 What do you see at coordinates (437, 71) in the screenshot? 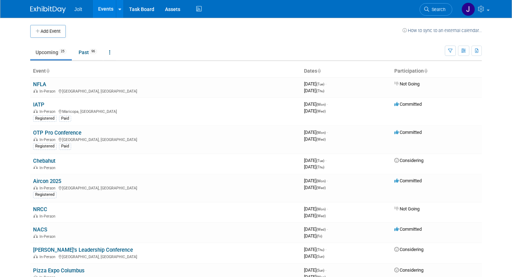
I see `th: Participation` at bounding box center [437, 71].